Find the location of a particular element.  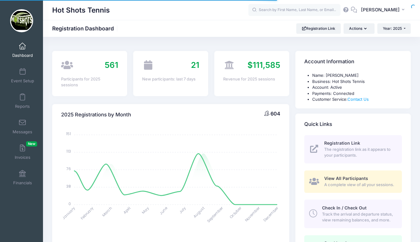

span: The registration link as it appears to your participants. is located at coordinates (359, 152).